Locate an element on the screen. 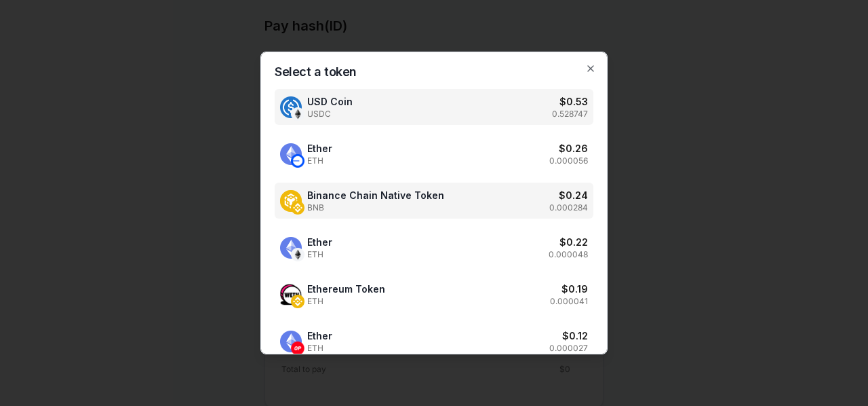  h3: $ 0.53 is located at coordinates (574, 101).